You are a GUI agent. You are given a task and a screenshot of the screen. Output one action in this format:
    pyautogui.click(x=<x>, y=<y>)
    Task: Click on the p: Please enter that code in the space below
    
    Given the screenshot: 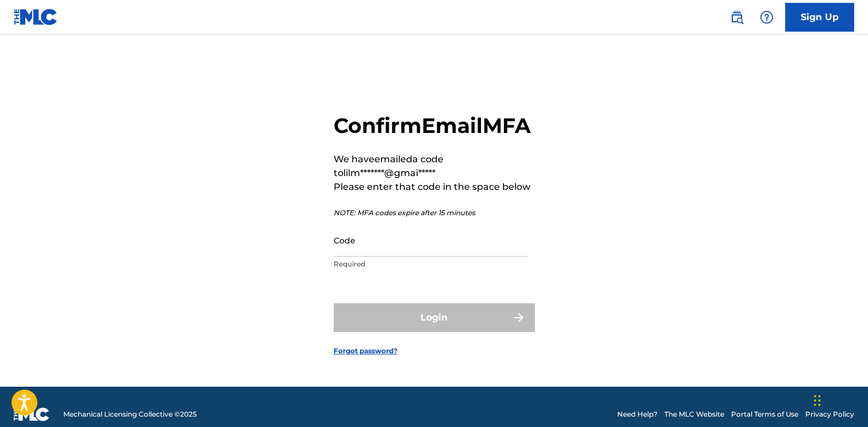 What is the action you would take?
    pyautogui.click(x=434, y=187)
    